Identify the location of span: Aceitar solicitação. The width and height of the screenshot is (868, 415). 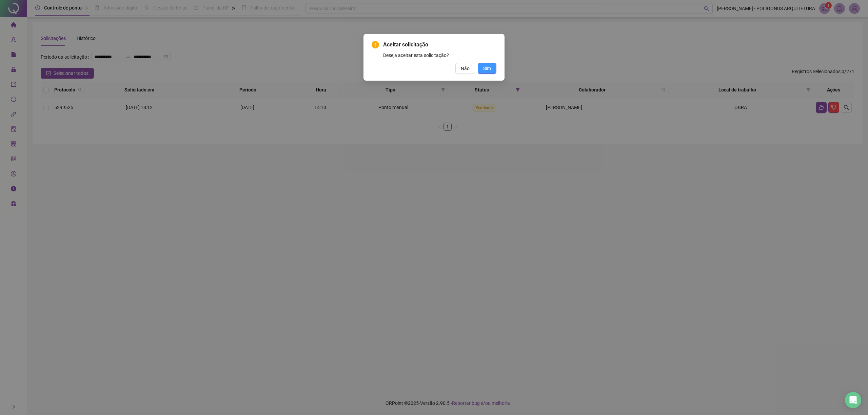
(440, 45).